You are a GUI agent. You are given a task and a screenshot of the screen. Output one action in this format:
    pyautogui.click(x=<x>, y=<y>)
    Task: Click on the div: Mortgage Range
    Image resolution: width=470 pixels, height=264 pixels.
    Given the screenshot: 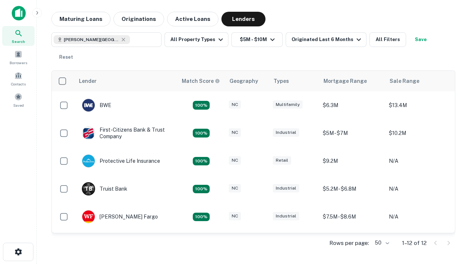 What is the action you would take?
    pyautogui.click(x=345, y=81)
    